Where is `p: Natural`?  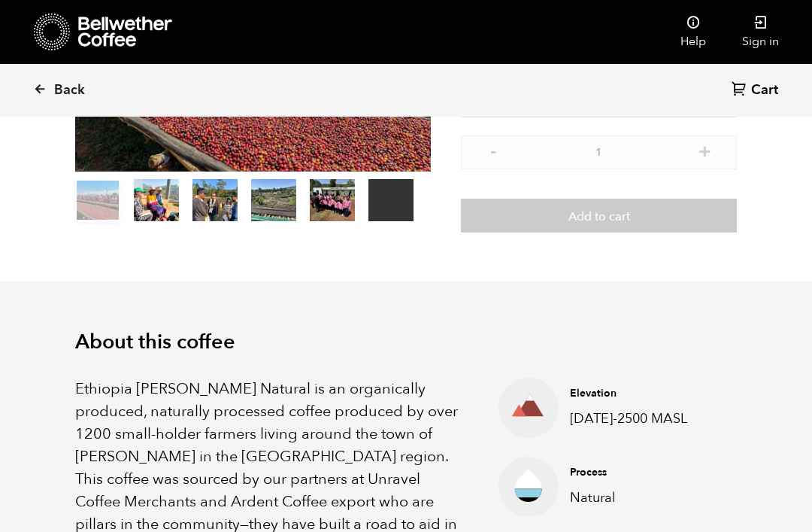 p: Natural is located at coordinates (642, 498).